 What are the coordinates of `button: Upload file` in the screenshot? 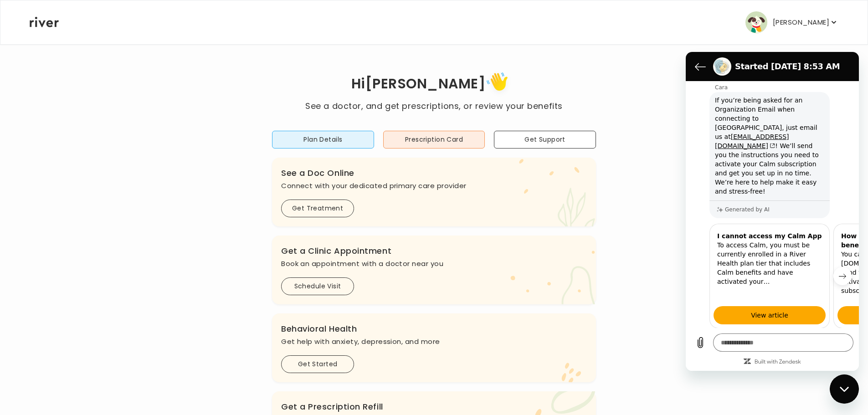 It's located at (15, 291).